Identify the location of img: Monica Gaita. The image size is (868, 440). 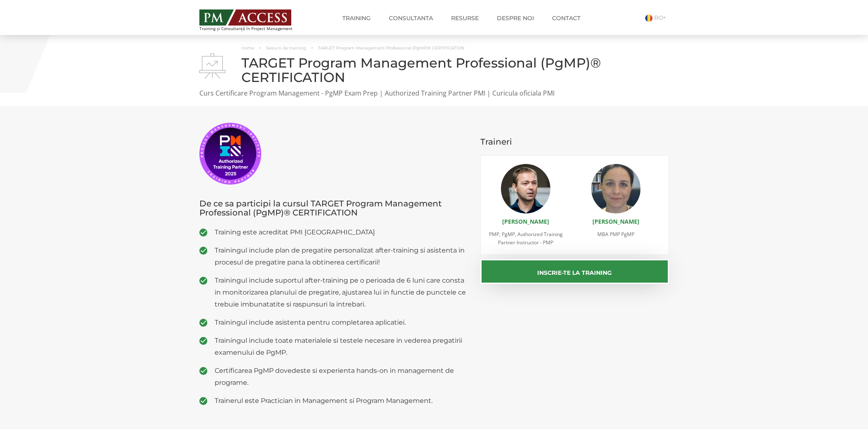
(616, 189).